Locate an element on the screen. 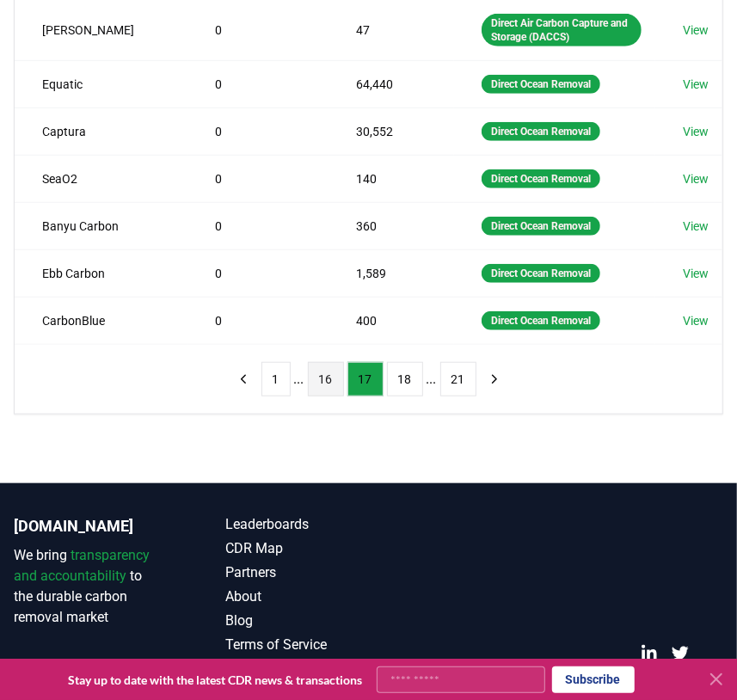 The height and width of the screenshot is (700, 737). a: Terms of Service is located at coordinates (296, 645).